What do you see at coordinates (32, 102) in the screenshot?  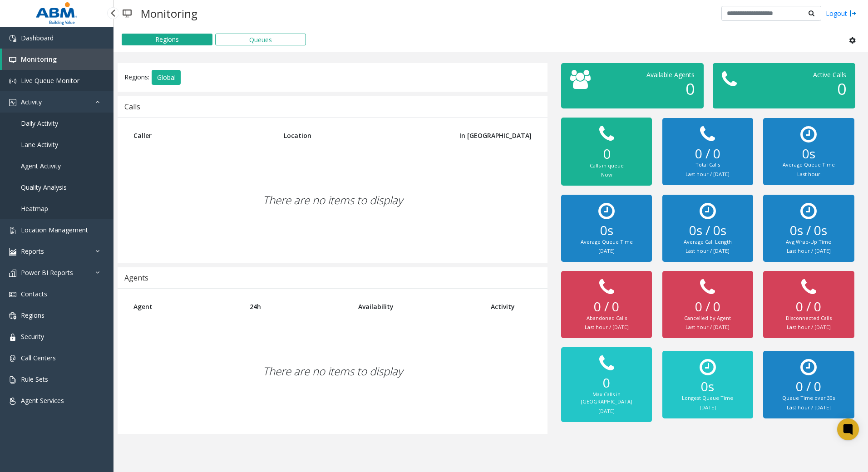 I see `span: Activity` at bounding box center [32, 102].